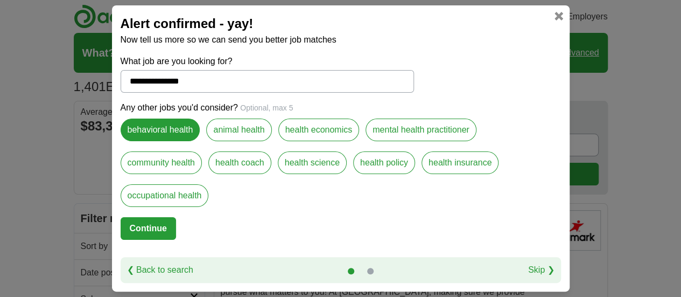 This screenshot has width=681, height=297. Describe the element at coordinates (460, 163) in the screenshot. I see `label: health insurance` at that location.